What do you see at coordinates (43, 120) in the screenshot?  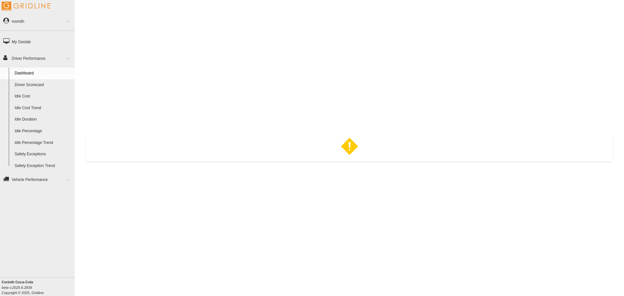 I see `a: Idle Duration` at bounding box center [43, 120].